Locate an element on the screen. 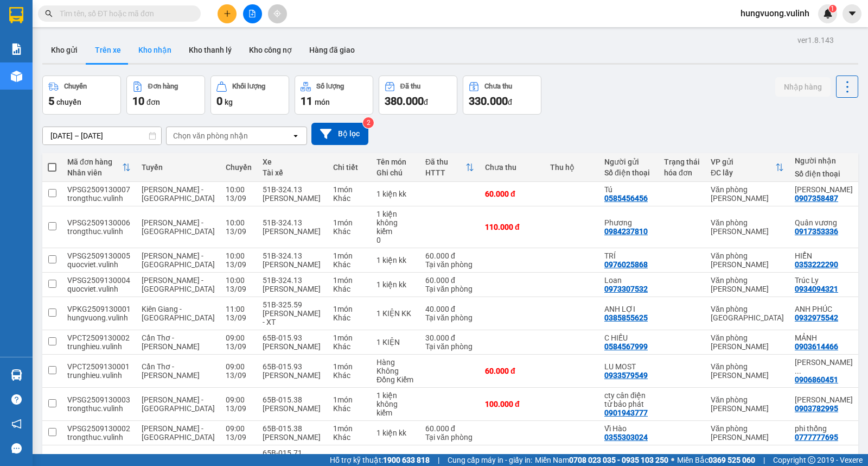 This screenshot has width=868, height=466. div: Chuyến is located at coordinates (239, 167).